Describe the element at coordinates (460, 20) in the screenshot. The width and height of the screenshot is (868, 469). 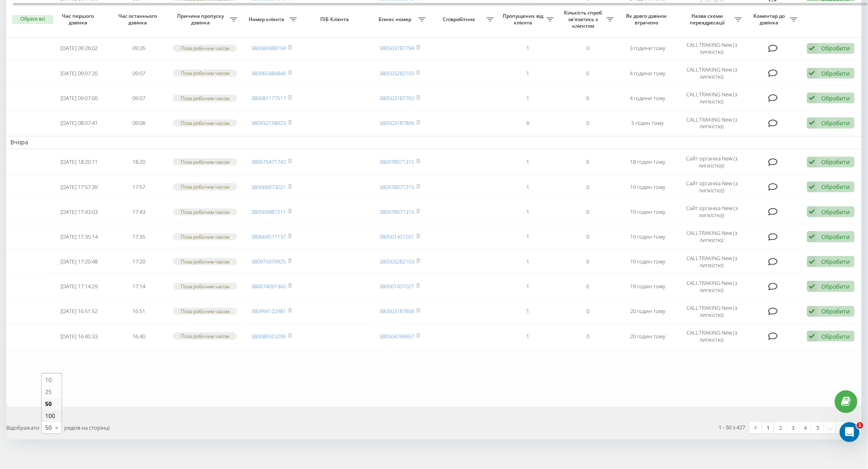
I see `span: Співробітник` at that location.